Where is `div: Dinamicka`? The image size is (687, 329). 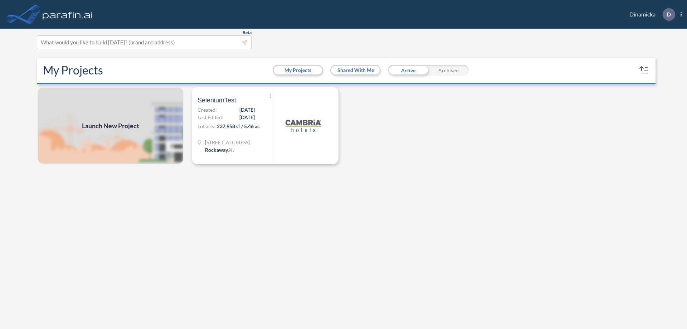
div: Dinamicka is located at coordinates (651, 14).